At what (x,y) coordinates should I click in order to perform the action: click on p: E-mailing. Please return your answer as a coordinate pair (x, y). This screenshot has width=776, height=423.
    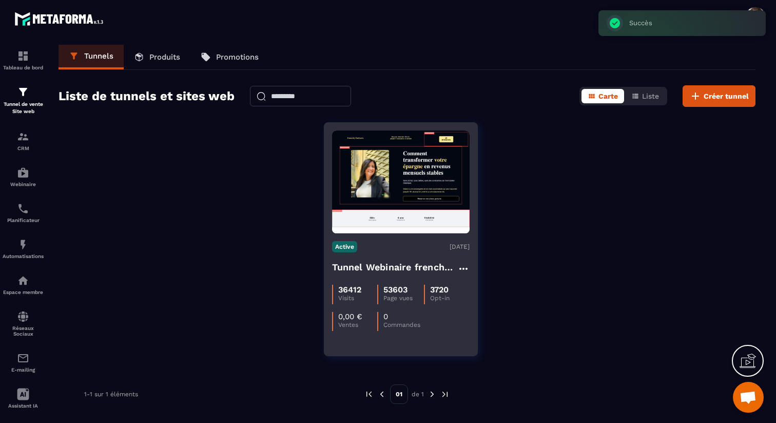
    Looking at the image, I should click on (23, 369).